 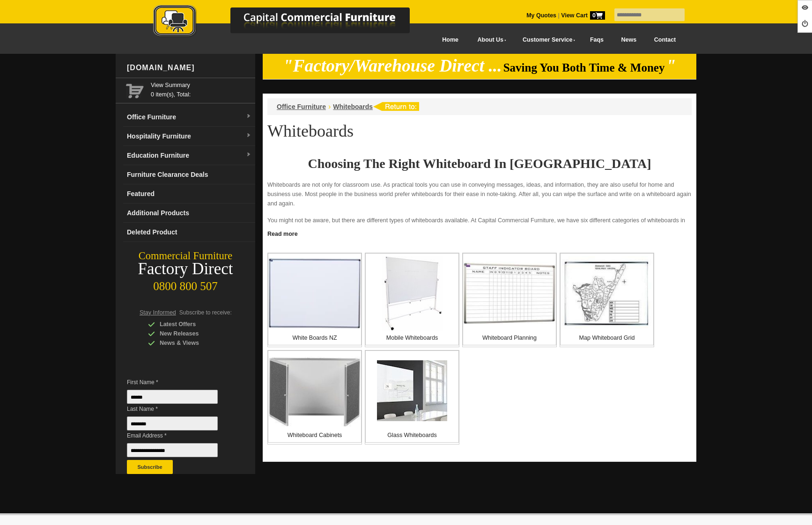 What do you see at coordinates (173, 423) in the screenshot?
I see `input: Last Name *` at bounding box center [173, 423].